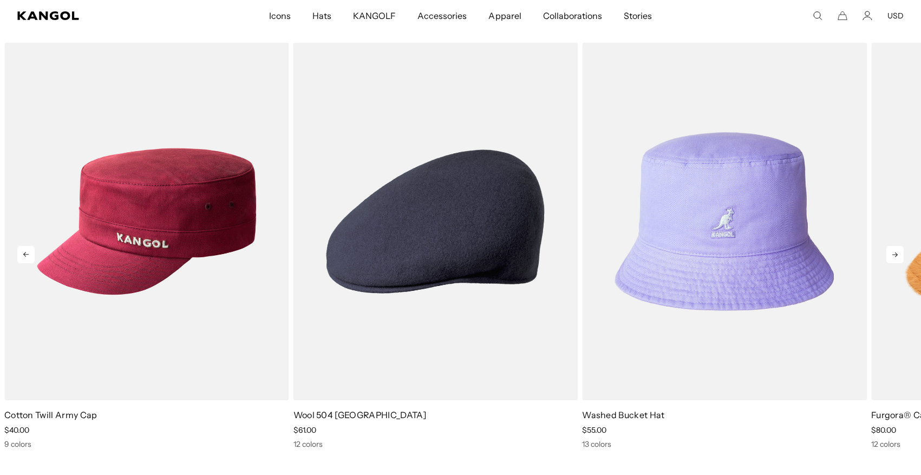 The image size is (921, 475). I want to click on img: Cotton Twill Army Cap, so click(147, 221).